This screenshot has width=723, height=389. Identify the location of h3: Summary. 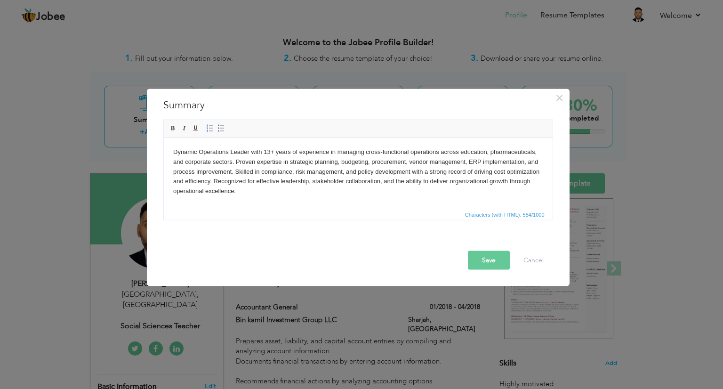
(358, 105).